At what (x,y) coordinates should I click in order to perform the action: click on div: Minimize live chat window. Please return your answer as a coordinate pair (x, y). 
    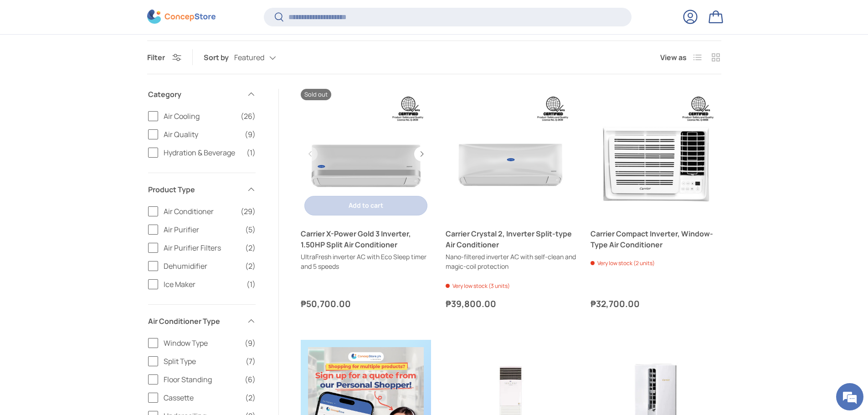
    Looking at the image, I should click on (160, 15).